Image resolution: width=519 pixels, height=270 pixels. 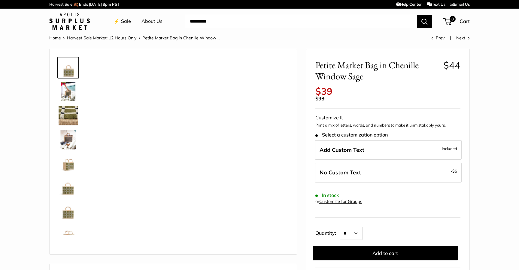 I want to click on a: About Us, so click(x=152, y=21).